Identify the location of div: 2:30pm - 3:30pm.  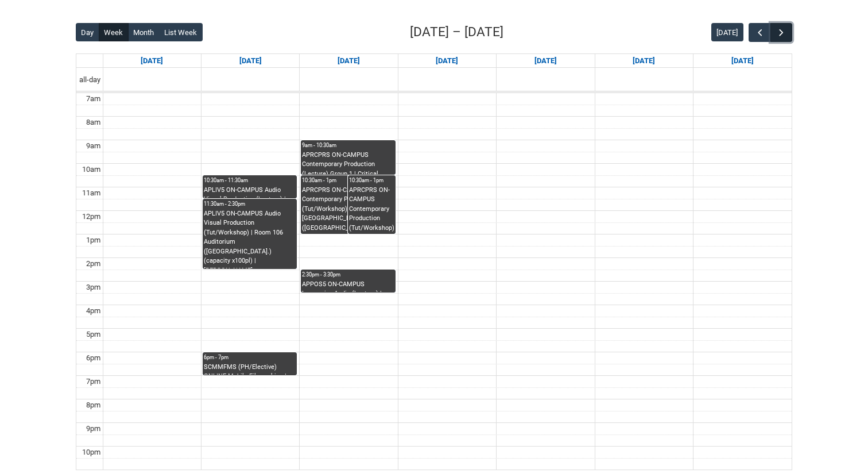
(348, 274).